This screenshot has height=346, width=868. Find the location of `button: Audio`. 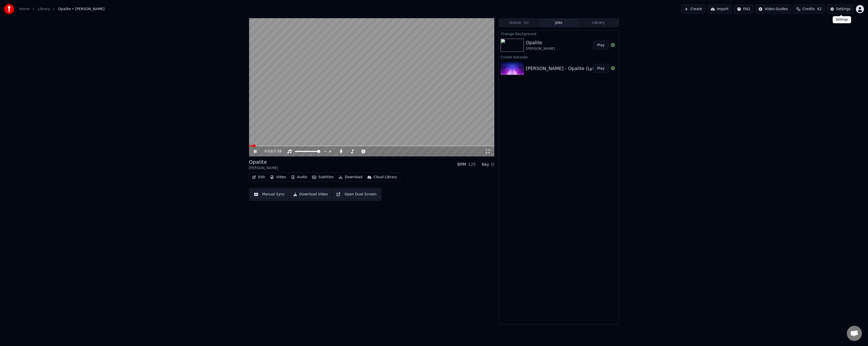

button: Audio is located at coordinates (299, 177).